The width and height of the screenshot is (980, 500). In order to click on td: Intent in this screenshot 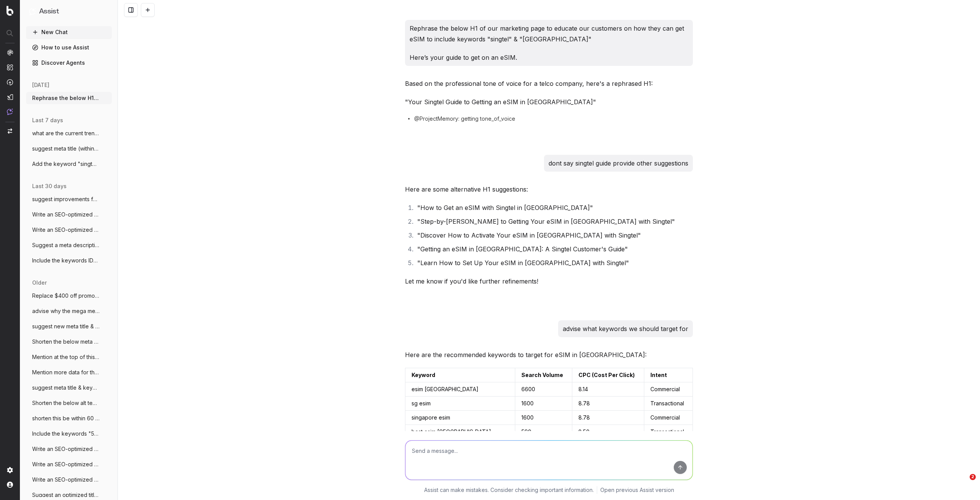, I will do `click(668, 375)`.